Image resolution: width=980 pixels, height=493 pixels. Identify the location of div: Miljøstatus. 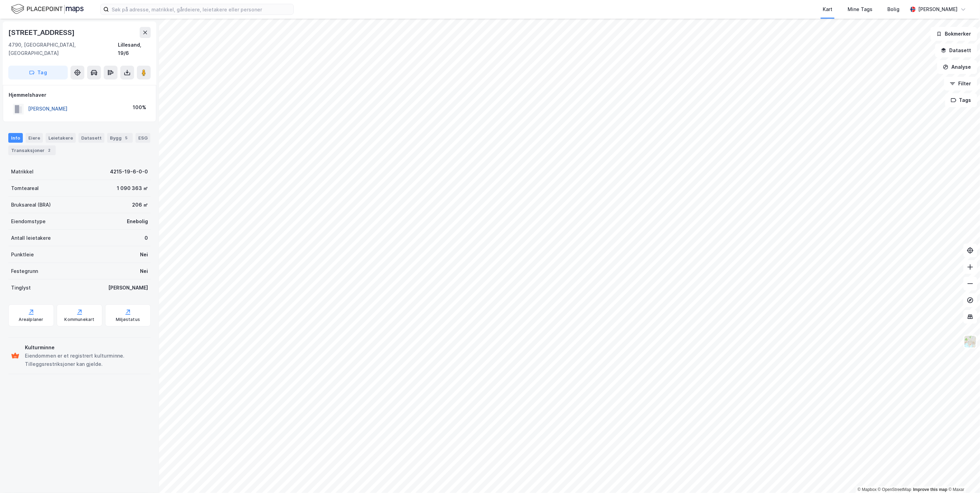
(128, 319).